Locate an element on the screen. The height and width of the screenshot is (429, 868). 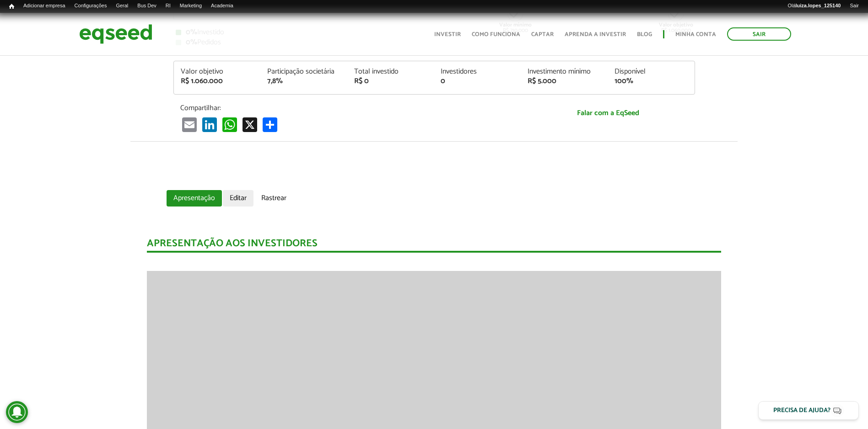
a: Captar is located at coordinates (542, 34).